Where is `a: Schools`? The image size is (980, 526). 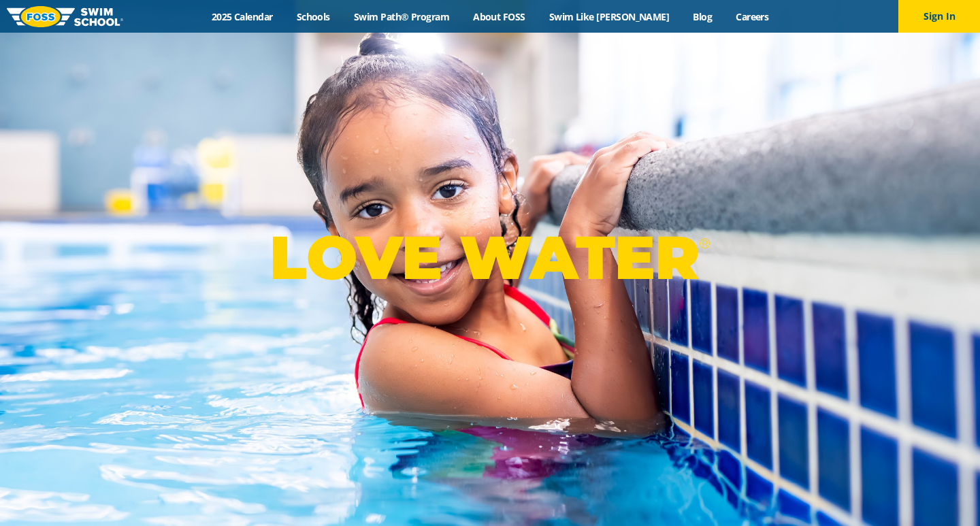
a: Schools is located at coordinates (314, 16).